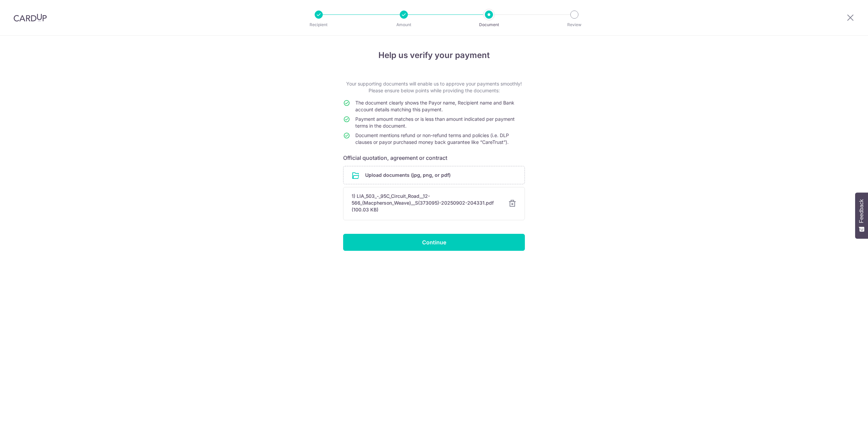 This screenshot has width=868, height=431. I want to click on h6: Official quotation, agreement or contract, so click(434, 158).